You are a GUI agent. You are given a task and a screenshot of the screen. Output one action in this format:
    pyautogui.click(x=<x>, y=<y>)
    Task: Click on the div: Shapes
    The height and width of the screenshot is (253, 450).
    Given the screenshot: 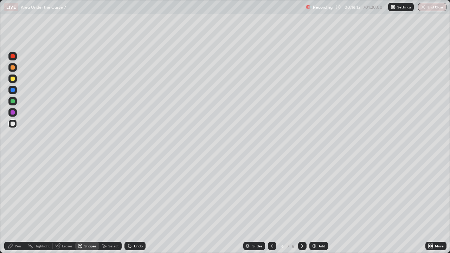 What is the action you would take?
    pyautogui.click(x=90, y=246)
    